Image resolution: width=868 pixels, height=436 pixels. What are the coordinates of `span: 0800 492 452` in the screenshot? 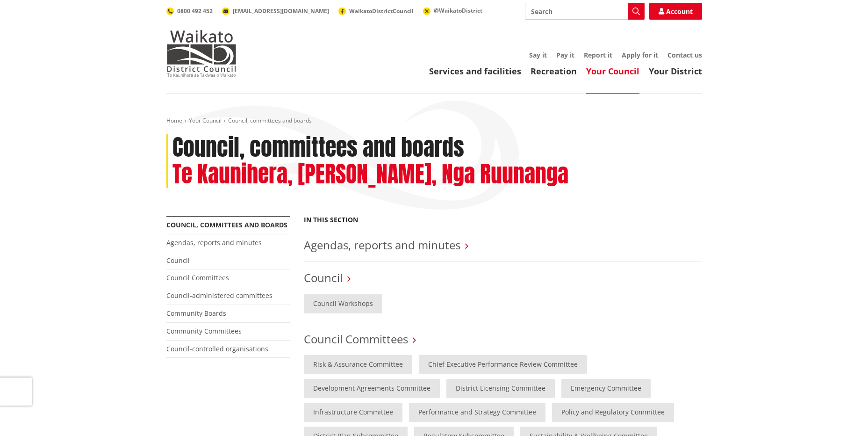 It's located at (195, 11).